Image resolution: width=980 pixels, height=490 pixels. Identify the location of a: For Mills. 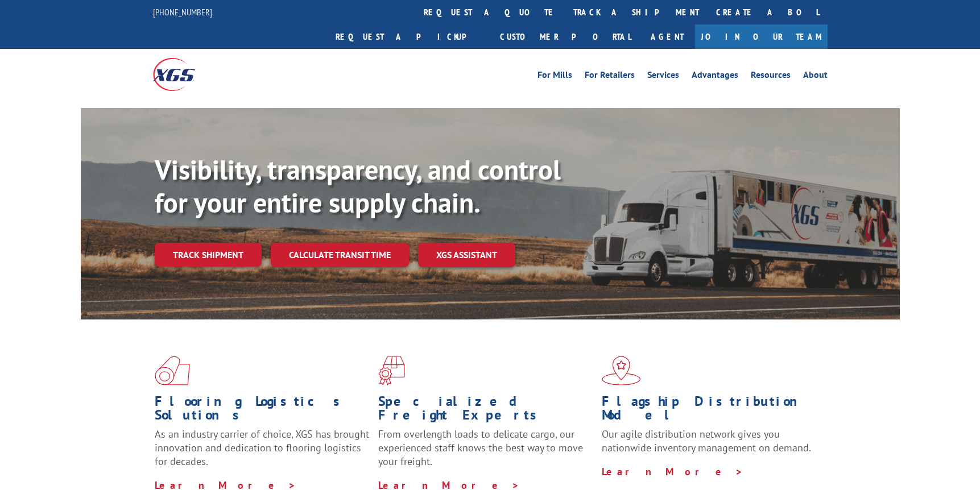
(555, 77).